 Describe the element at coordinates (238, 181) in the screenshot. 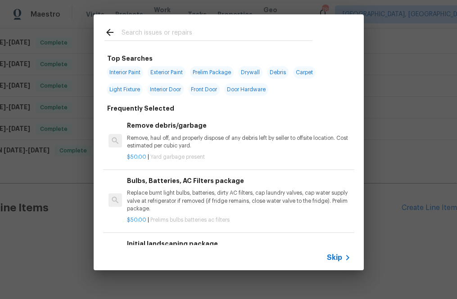

I see `h6: Bulbs, Batteries, AC Filters package` at that location.